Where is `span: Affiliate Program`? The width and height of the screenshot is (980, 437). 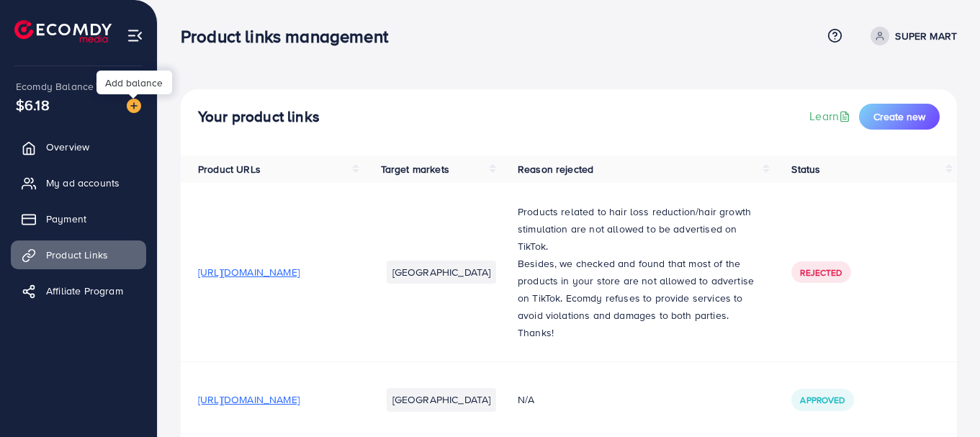 span: Affiliate Program is located at coordinates (84, 291).